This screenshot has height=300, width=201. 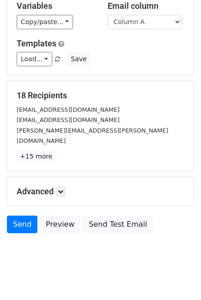 I want to click on a: Preview, so click(x=60, y=224).